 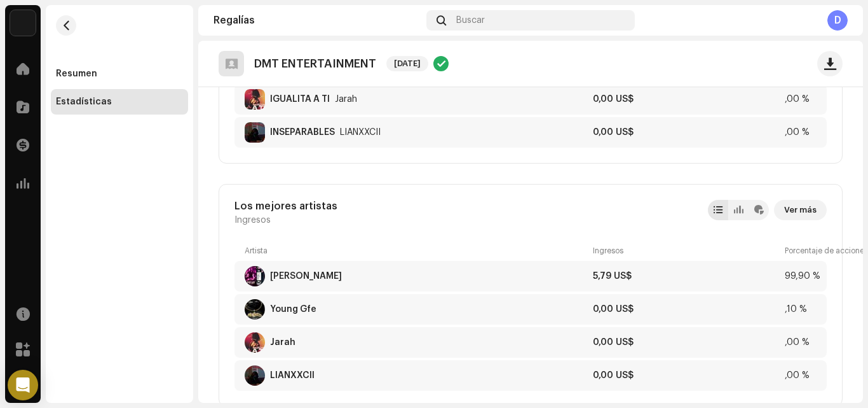 What do you see at coordinates (23, 385) in the screenshot?
I see `div: Open Intercom Messenger` at bounding box center [23, 385].